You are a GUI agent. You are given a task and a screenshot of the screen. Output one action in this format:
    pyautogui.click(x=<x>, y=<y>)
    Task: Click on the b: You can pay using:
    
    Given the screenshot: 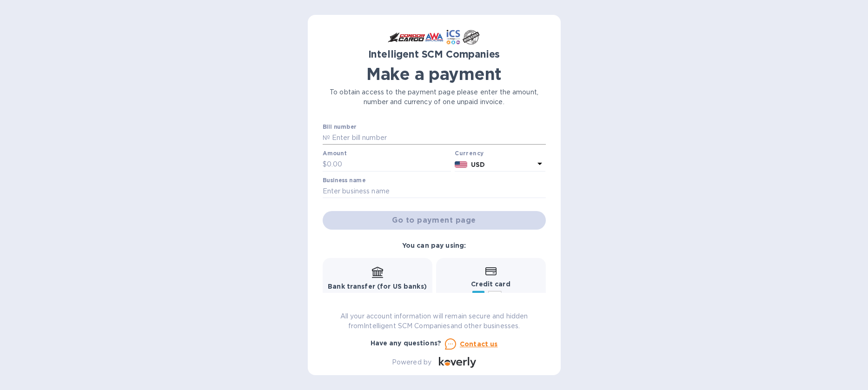 What is the action you would take?
    pyautogui.click(x=434, y=245)
    